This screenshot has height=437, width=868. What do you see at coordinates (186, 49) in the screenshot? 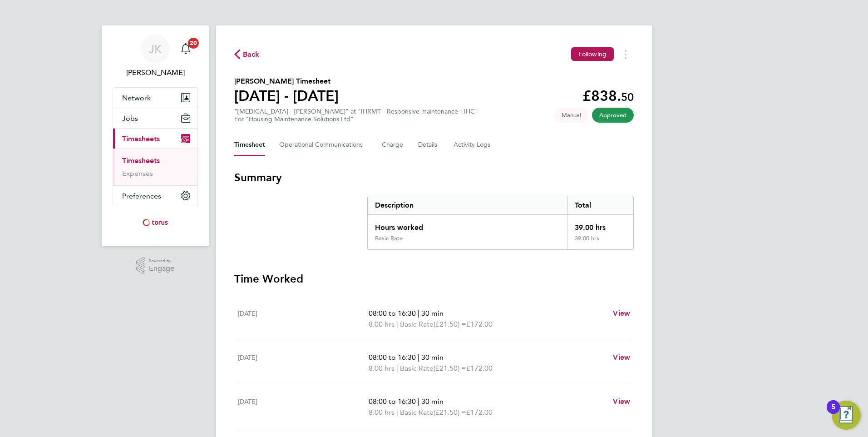
I see `a: 20` at bounding box center [186, 49].